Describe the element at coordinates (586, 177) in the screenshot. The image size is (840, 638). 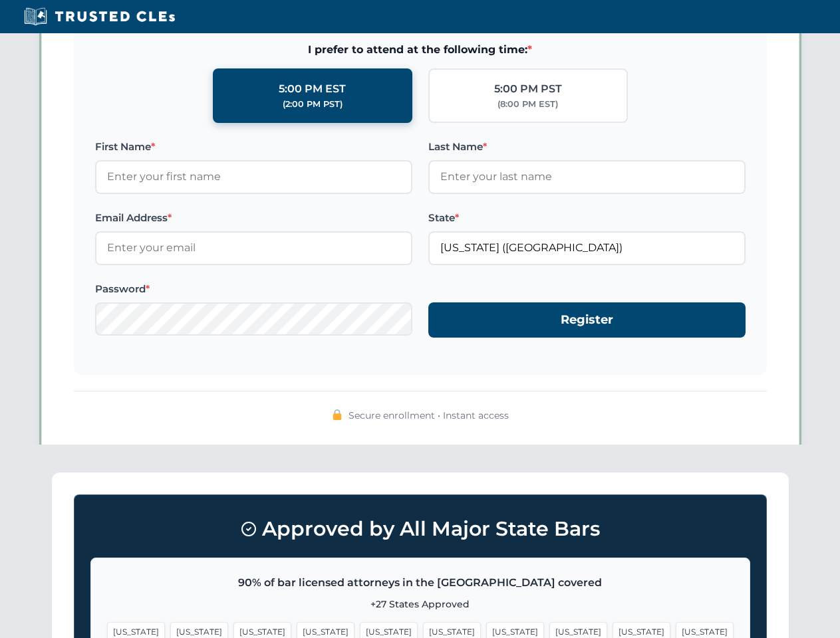
I see `input: Enter your last name` at that location.